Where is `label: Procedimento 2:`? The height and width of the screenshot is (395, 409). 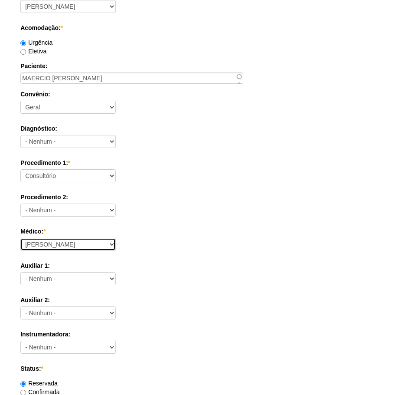 label: Procedimento 2: is located at coordinates (204, 197).